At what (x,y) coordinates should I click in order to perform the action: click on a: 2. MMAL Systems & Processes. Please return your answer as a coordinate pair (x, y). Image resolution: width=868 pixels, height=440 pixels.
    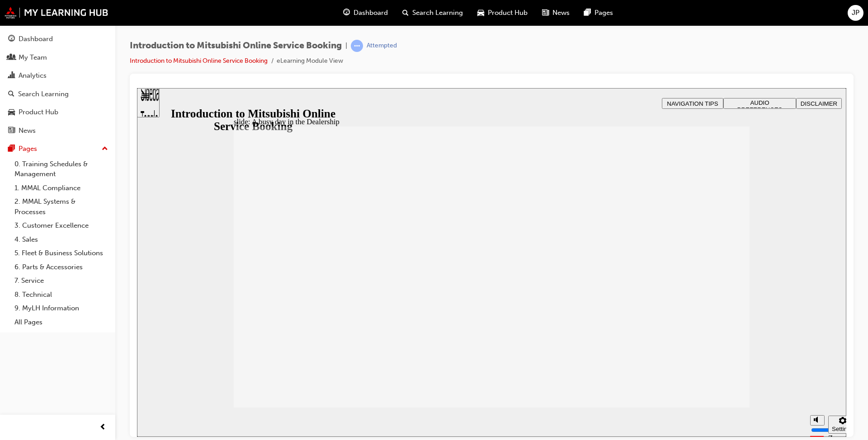
    Looking at the image, I should click on (61, 206).